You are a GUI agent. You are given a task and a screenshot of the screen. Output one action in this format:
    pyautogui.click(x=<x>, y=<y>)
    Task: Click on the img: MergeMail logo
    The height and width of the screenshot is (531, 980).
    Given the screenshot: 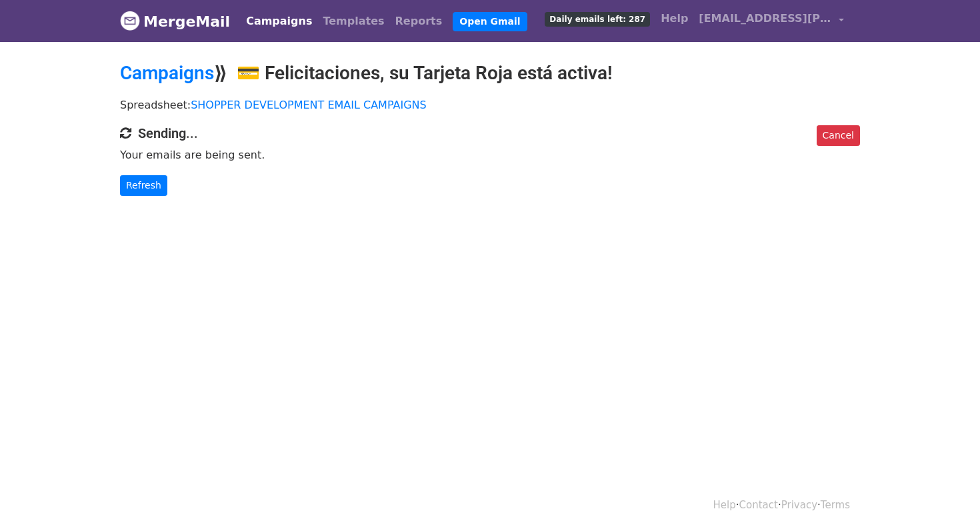 What is the action you would take?
    pyautogui.click(x=130, y=21)
    